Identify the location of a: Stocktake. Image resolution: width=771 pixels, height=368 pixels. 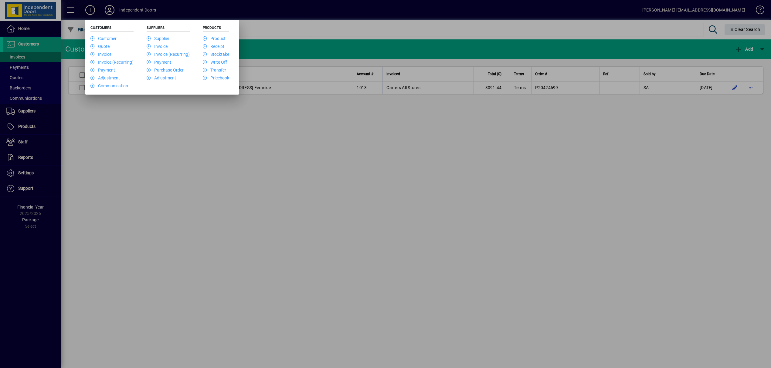
(216, 54).